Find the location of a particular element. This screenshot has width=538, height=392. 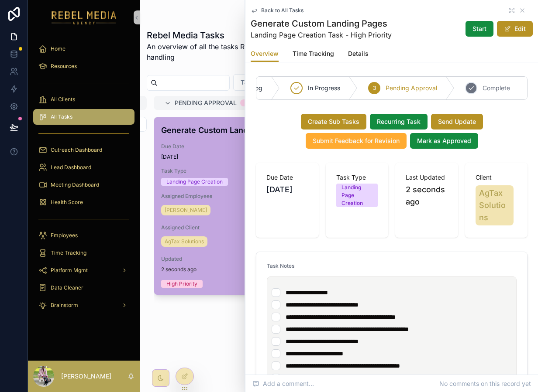

span: In Progress is located at coordinates (324, 88).